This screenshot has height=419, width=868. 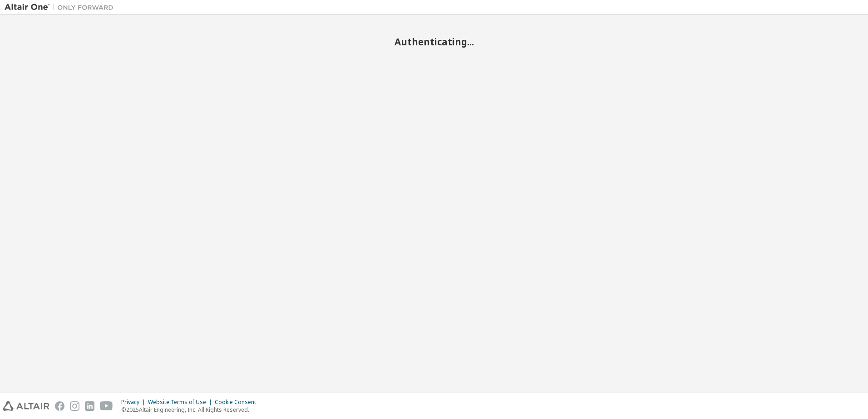 I want to click on p: © 2025 Altair Engineering, Inc. All Rights Reserved., so click(x=191, y=409).